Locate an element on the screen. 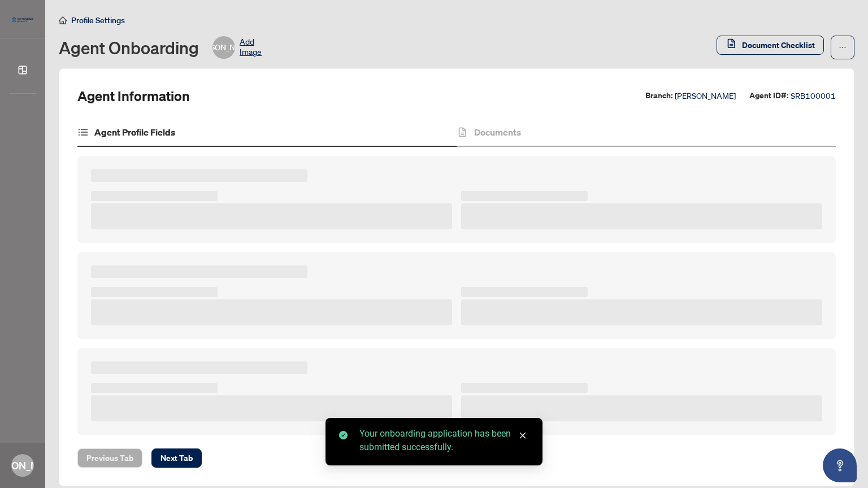 This screenshot has height=488, width=868. span: Profile Settings is located at coordinates (98, 21).